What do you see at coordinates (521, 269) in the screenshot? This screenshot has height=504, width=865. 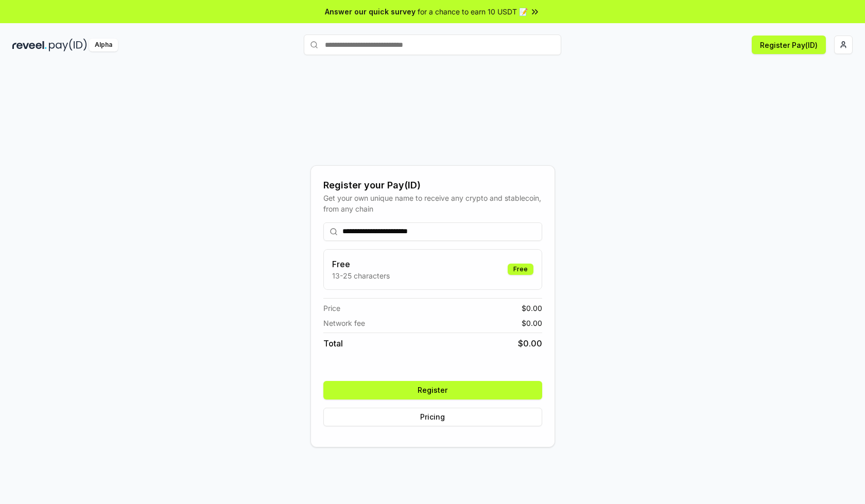 I see `div: Free` at bounding box center [521, 269].